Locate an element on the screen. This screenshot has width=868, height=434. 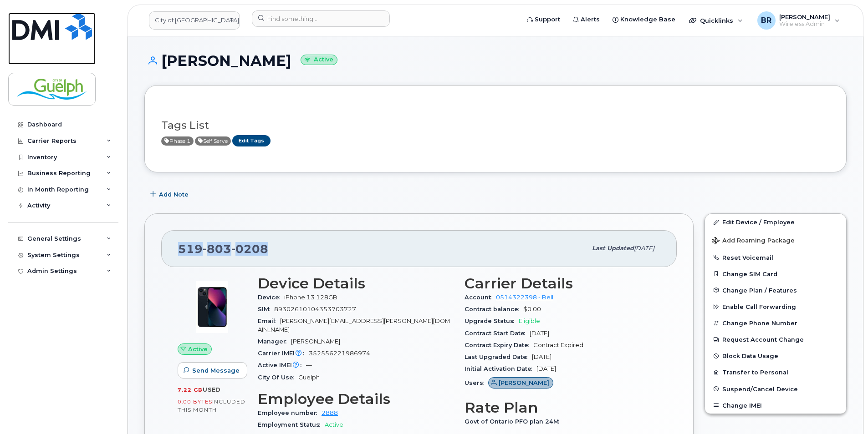
span: Initial Activation Date is located at coordinates (500, 369).